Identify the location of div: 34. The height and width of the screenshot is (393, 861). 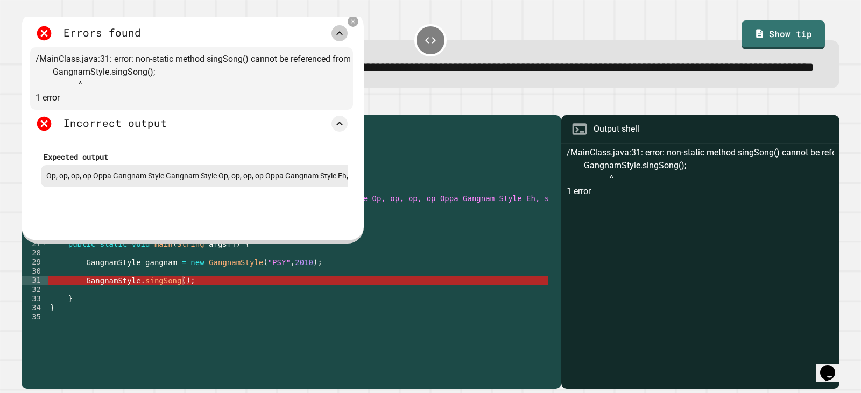
(34, 308).